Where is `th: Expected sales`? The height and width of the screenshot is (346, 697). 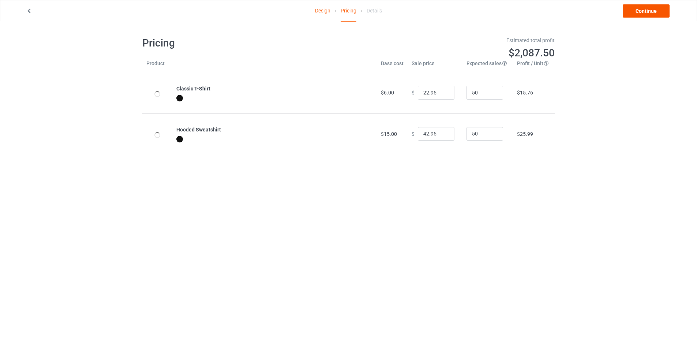 th: Expected sales is located at coordinates (488, 66).